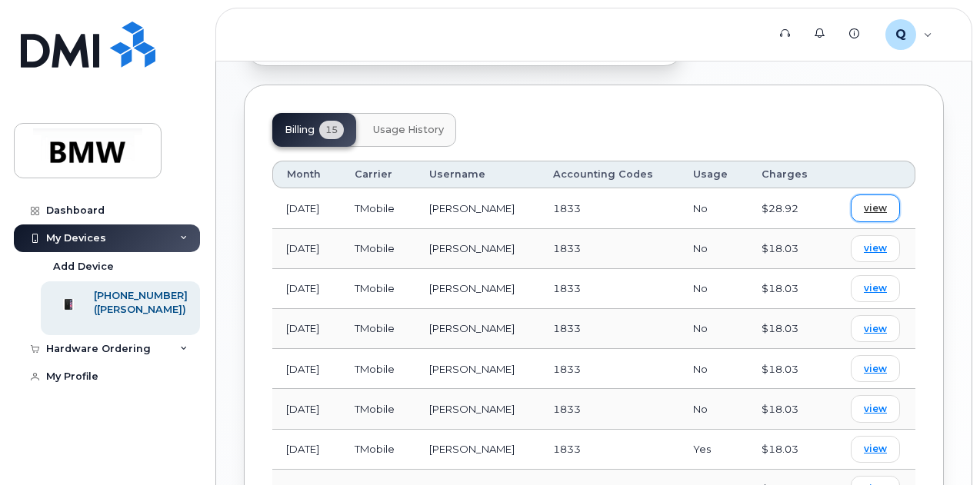  What do you see at coordinates (788, 209) in the screenshot?
I see `div: $28.92` at bounding box center [788, 209].